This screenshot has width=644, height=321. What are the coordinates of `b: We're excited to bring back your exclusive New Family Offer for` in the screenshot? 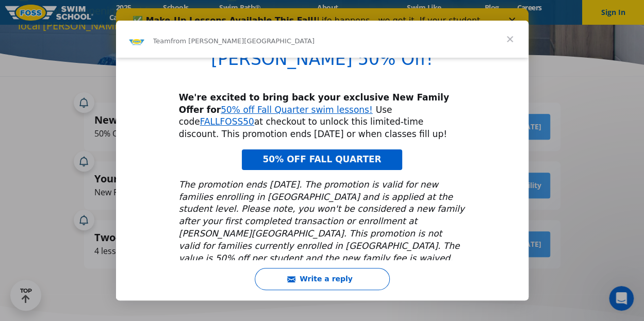 It's located at (314, 104).